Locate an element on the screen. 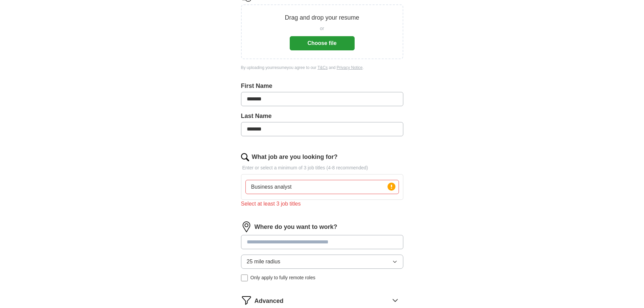 The width and height of the screenshot is (644, 308). span: 25 mile radius is located at coordinates (263, 261).